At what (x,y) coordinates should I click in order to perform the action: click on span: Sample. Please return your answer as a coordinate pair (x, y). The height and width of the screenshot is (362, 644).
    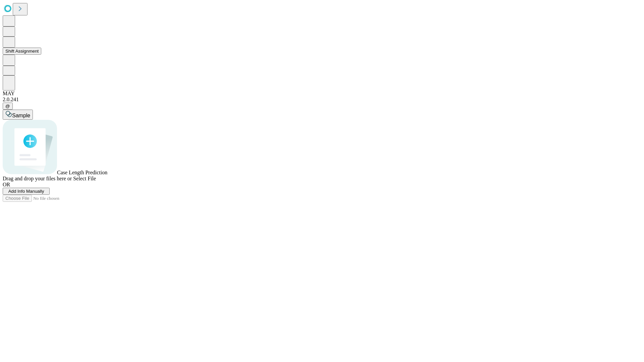
    Looking at the image, I should click on (21, 116).